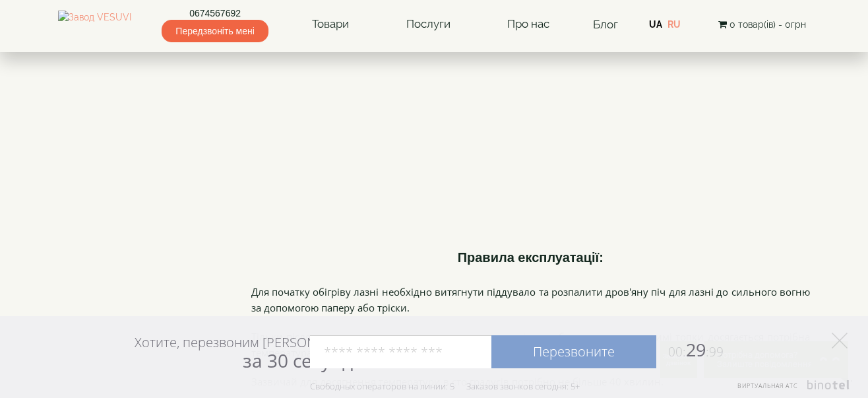 The height and width of the screenshot is (398, 868). I want to click on b: Правила експлуатації:, so click(530, 257).